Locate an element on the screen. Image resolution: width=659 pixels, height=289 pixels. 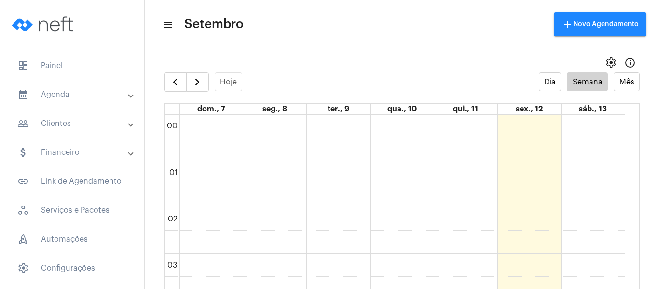
a: 10 de setembro de 2025 is located at coordinates (402, 109).